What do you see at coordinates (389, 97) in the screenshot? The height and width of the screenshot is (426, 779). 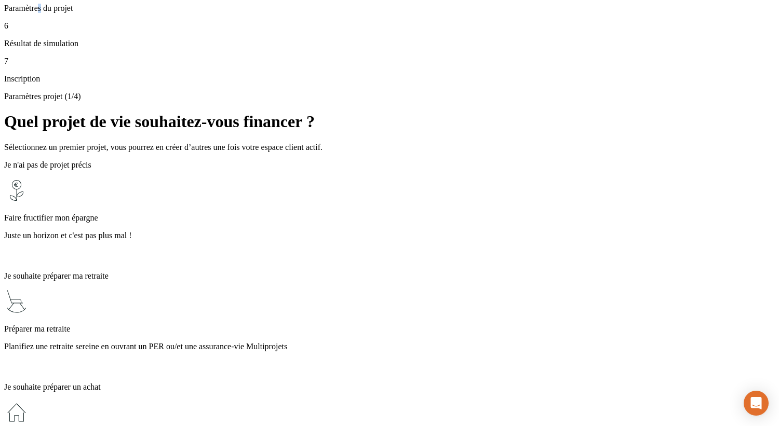 I see `p: Paramètres projet (1/4)` at bounding box center [389, 97].